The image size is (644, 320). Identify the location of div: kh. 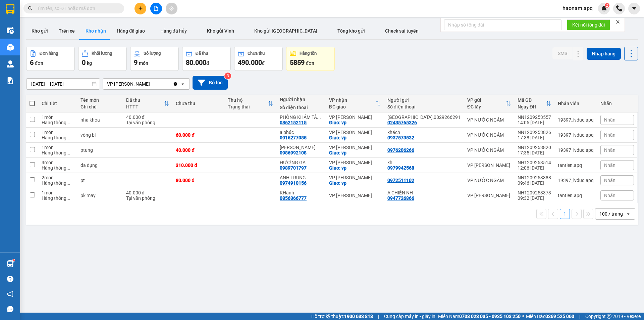
(424, 162).